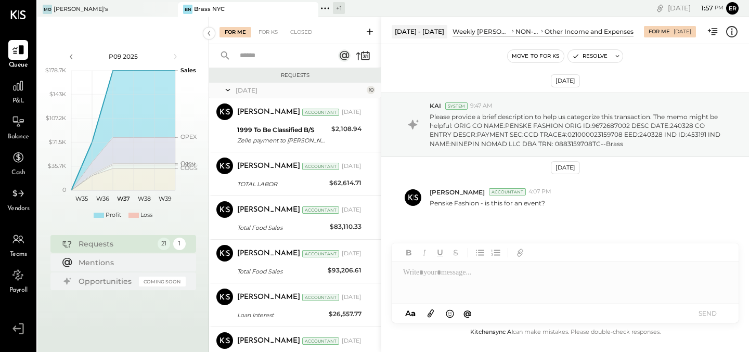 The height and width of the screenshot is (352, 749). What do you see at coordinates (143, 199) in the screenshot?
I see `text: W38` at bounding box center [143, 199].